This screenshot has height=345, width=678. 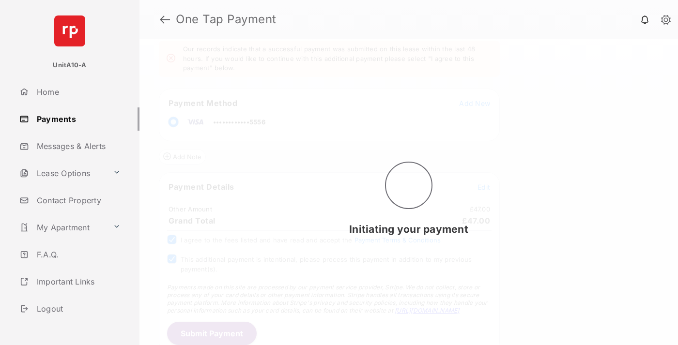 I want to click on img: svg+xml;base64,PHN2ZyB4bWxucz0iaHR0cDovL3d3dy53My5vcmcvMjAwMC9zdmciIHdpZHRoPSI2NCIgaGVpZ2h0PSI2NC..., so click(x=70, y=31).